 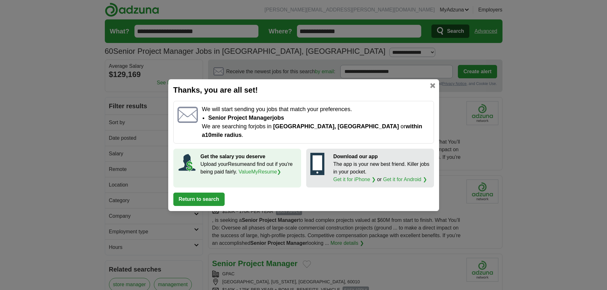 What do you see at coordinates (248, 157) in the screenshot?
I see `p: Get the salary you deserve` at bounding box center [248, 157].